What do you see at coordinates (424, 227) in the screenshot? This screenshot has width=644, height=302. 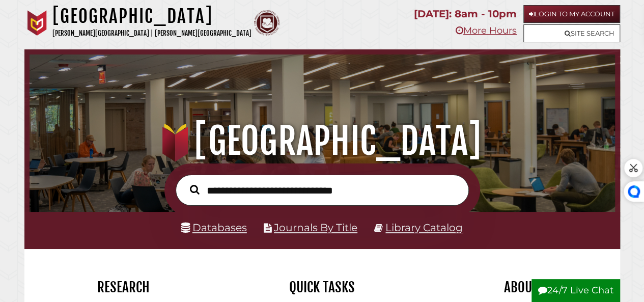 I see `a: Library Catalog` at bounding box center [424, 227].